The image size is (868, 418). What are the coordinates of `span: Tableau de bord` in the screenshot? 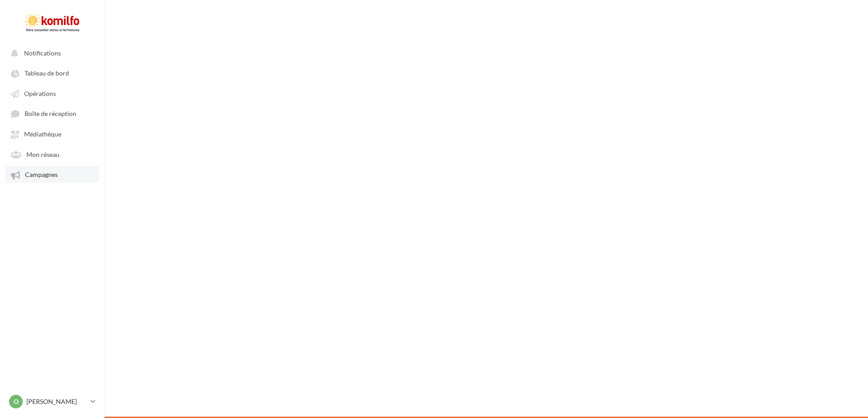 It's located at (47, 73).